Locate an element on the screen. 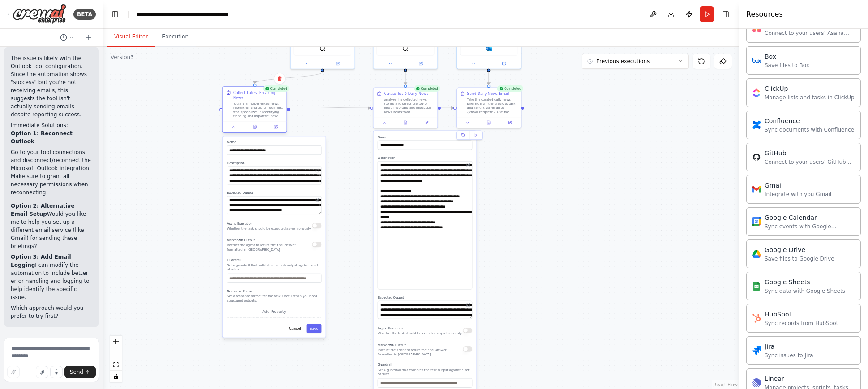 The height and width of the screenshot is (389, 868). button: zoom out is located at coordinates (116, 353).